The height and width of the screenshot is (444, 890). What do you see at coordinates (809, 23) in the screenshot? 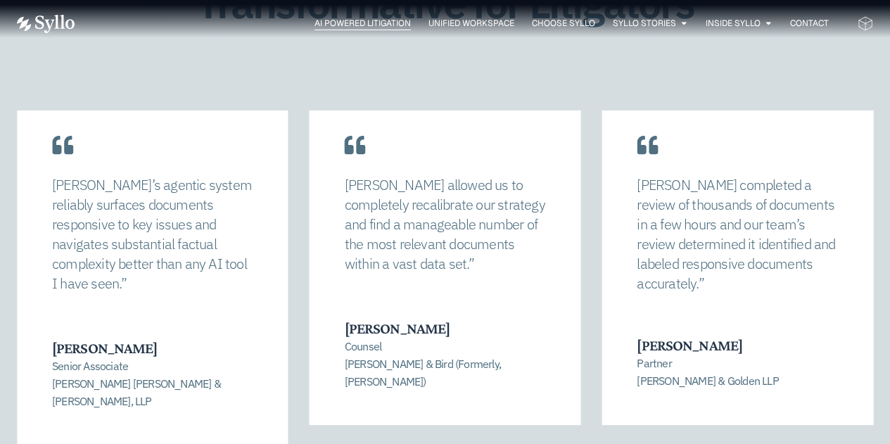
I see `span: Contact` at bounding box center [809, 23].